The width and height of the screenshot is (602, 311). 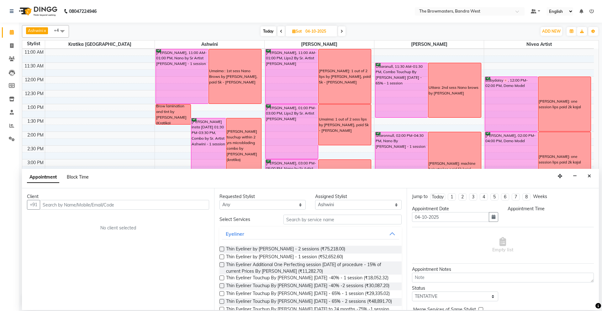 What do you see at coordinates (35, 163) in the screenshot?
I see `div: 3:00 PM` at bounding box center [35, 163].